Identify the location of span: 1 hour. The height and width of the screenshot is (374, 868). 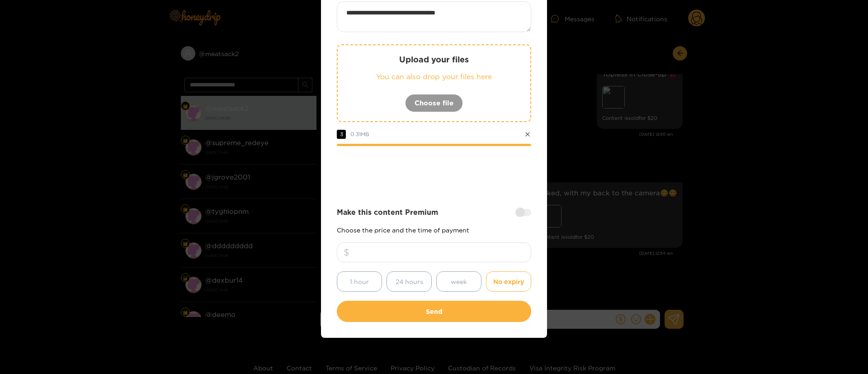
(360, 281).